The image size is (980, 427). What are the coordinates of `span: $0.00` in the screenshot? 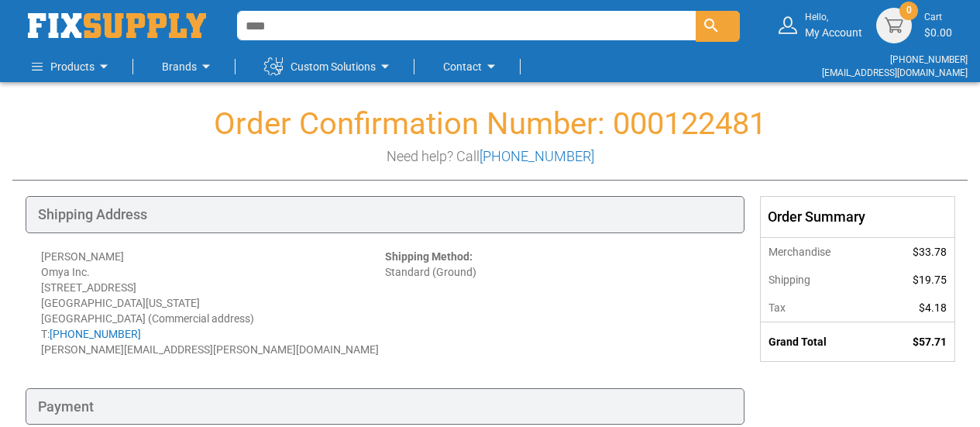 It's located at (938, 32).